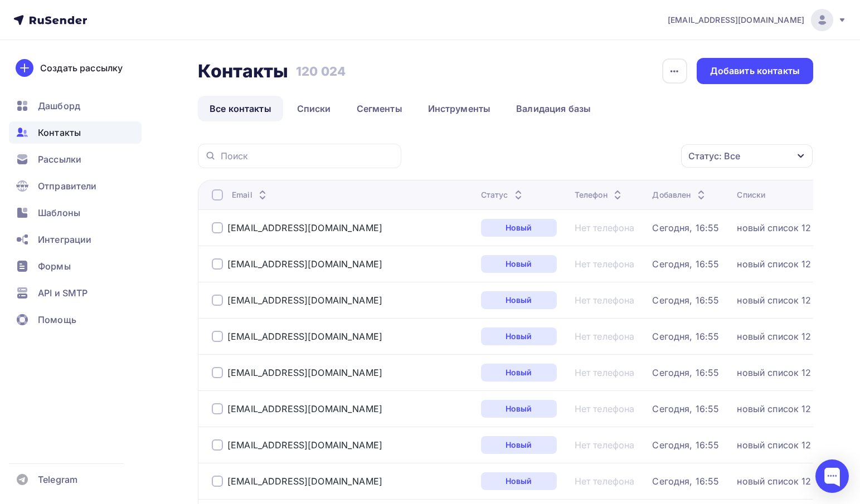 Image resolution: width=860 pixels, height=504 pixels. Describe the element at coordinates (65, 239) in the screenshot. I see `span: Интеграции` at that location.